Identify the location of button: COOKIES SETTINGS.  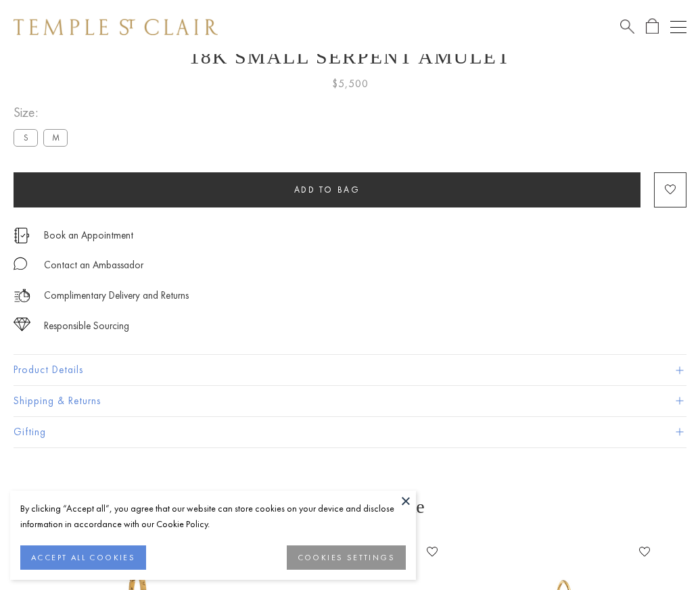
(346, 558).